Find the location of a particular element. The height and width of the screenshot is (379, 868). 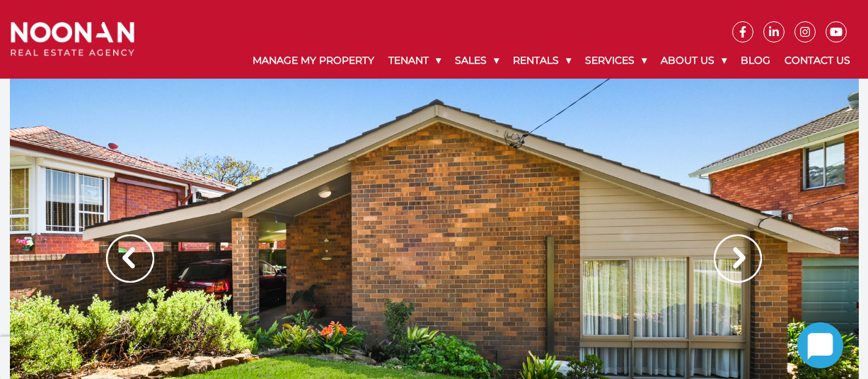

a: Rentals is located at coordinates (542, 60).